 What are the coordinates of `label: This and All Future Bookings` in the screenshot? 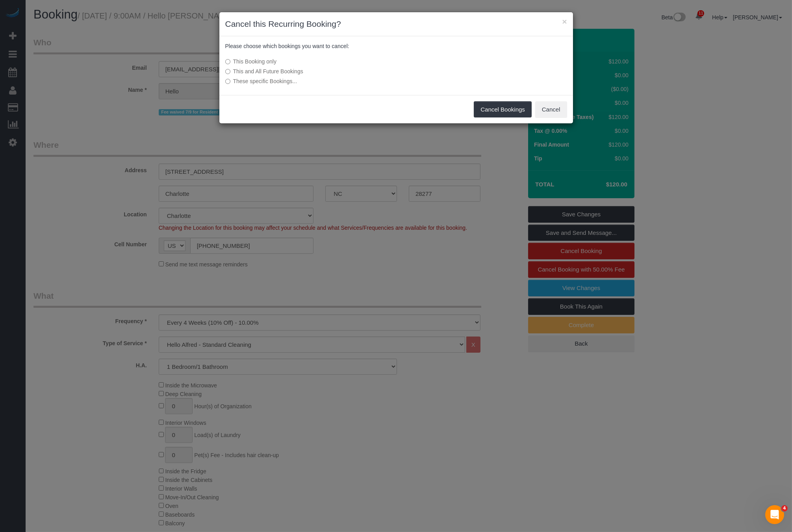 It's located at (337, 71).